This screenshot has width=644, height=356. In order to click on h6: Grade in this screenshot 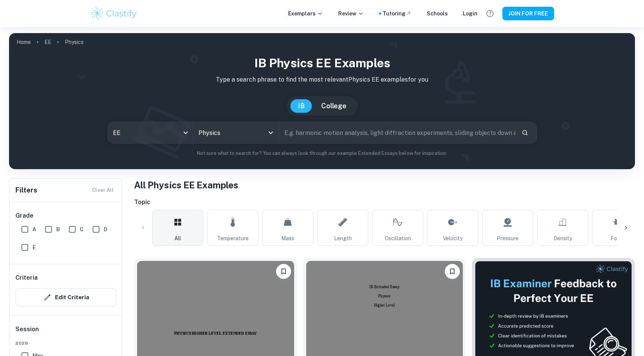, I will do `click(66, 216)`.